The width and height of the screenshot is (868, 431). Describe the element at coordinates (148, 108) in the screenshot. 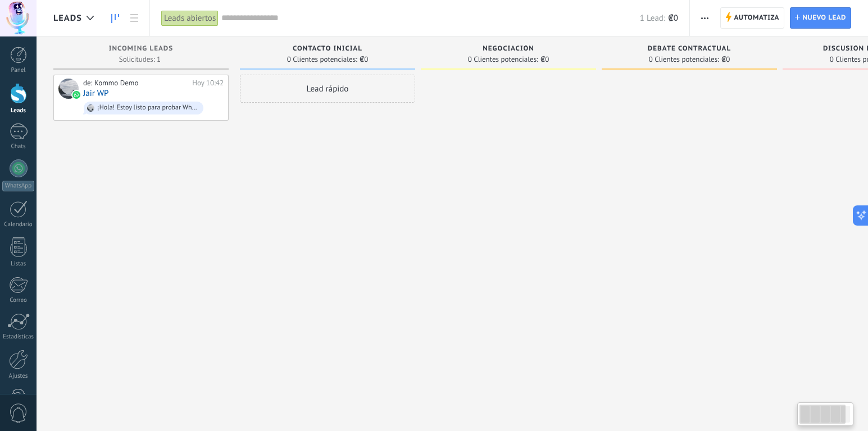

I see `div: ¡Hola! Estoy listo para probar WhatsApp en Kommo. Mi código de verificación es qTnPYu` at that location.